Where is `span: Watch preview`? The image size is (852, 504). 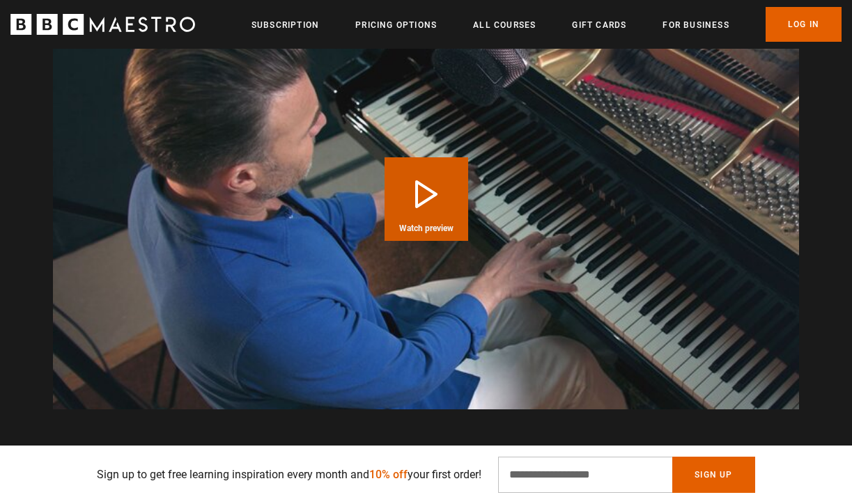 span: Watch preview is located at coordinates (426, 229).